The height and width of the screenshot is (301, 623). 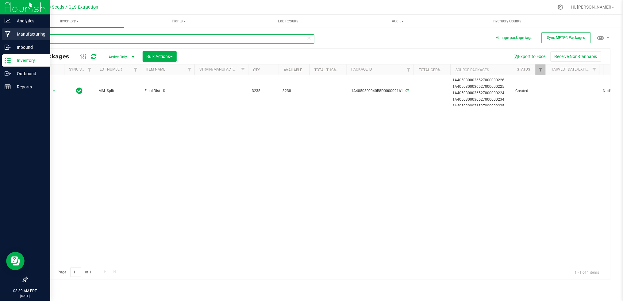 What do you see at coordinates (8, 74) in the screenshot?
I see `inline-svg: Outbound` at bounding box center [8, 74].